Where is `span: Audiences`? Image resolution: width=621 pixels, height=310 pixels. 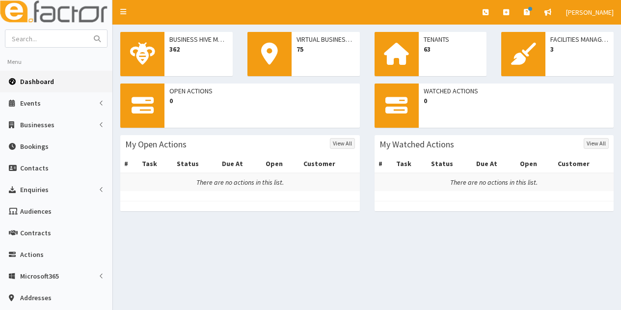 span: Audiences is located at coordinates (36, 211).